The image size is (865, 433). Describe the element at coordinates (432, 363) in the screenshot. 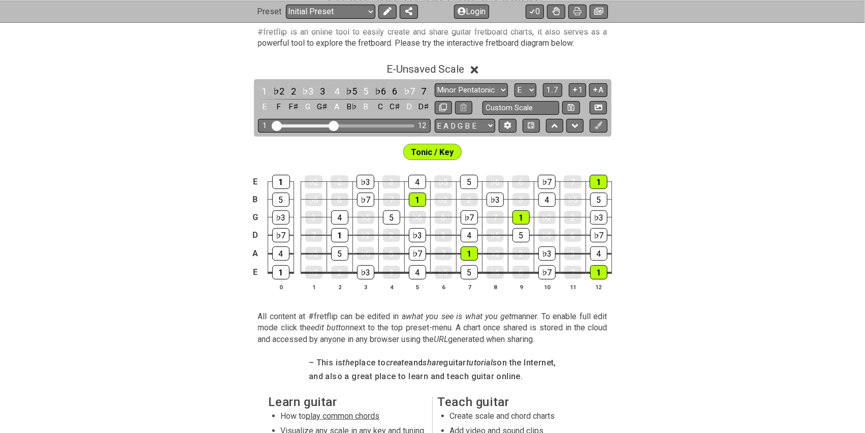

I see `h4: – This is place to and guitar on the Internet,` at that location.